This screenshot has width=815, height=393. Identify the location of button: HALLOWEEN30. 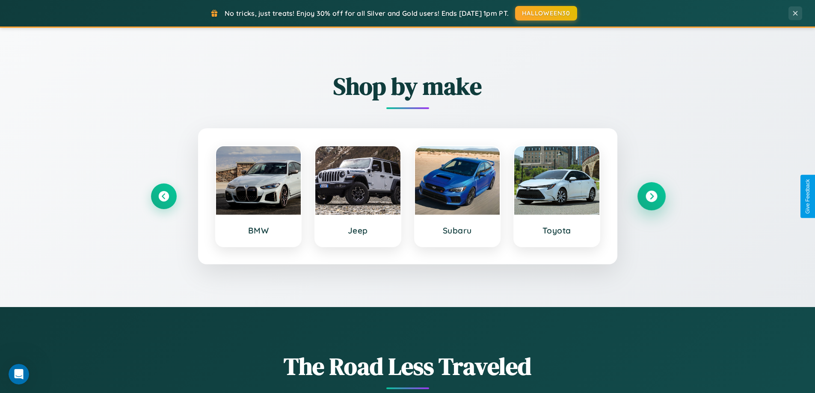
(546, 13).